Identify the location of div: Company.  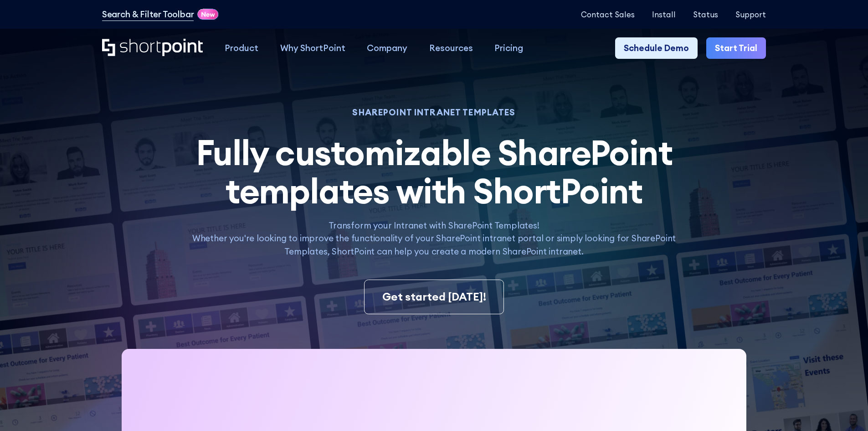
(387, 48).